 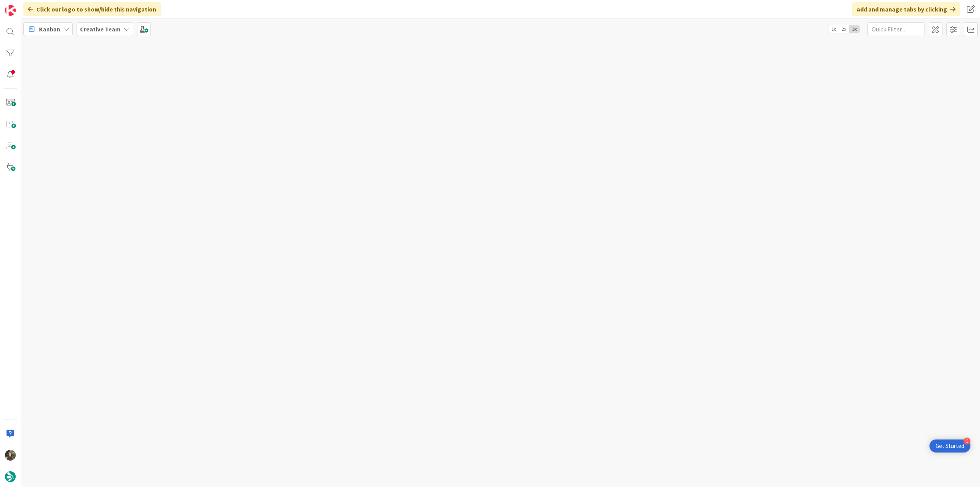 I want to click on div: Open Get Started checklist, remaining modules: 5, so click(x=950, y=446).